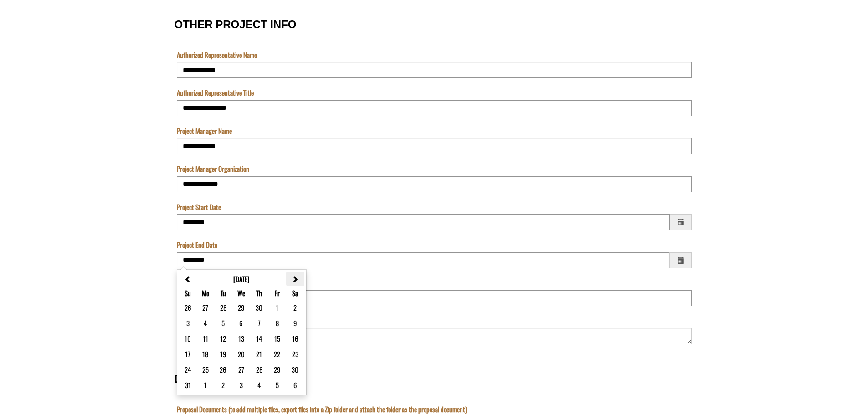  Describe the element at coordinates (199, 207) in the screenshot. I see `label: Project Start Date` at that location.